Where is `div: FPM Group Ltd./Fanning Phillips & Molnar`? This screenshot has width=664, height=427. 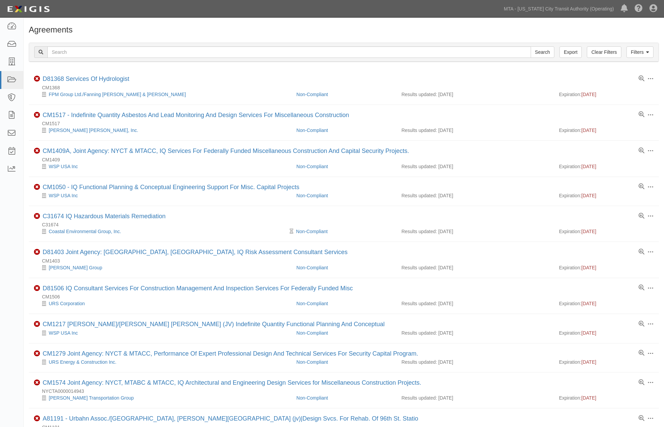
div: FPM Group Ltd./Fanning Phillips & Molnar is located at coordinates (162, 94).